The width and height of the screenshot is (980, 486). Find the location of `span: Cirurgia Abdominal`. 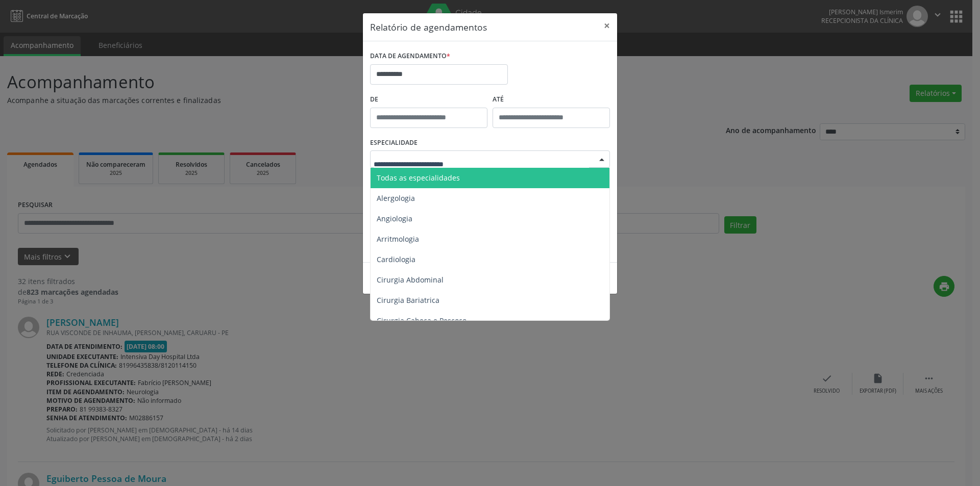

span: Cirurgia Abdominal is located at coordinates (410, 279).